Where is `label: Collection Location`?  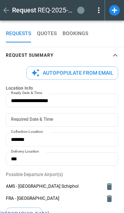 label: Collection Location is located at coordinates (27, 132).